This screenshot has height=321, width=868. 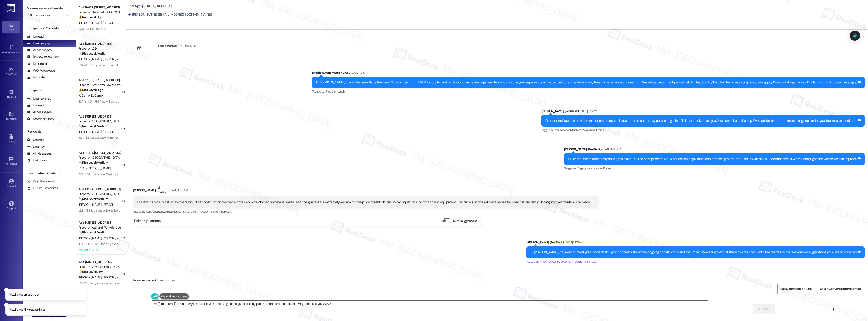 What do you see at coordinates (49, 8) in the screenshot?
I see `label: Viewing conversations for` at bounding box center [49, 8].